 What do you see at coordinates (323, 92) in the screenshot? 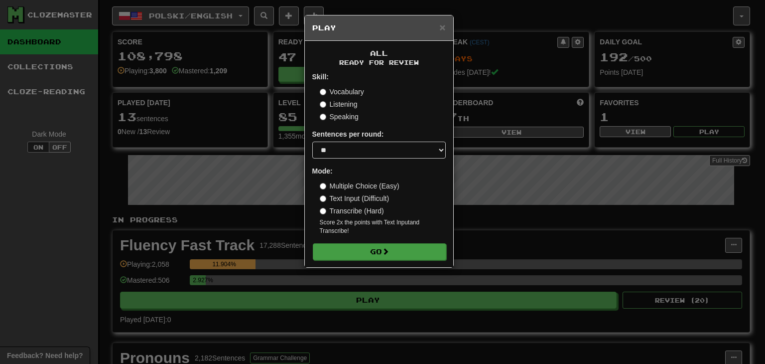
I see `input: Vocabulary` at bounding box center [323, 92].